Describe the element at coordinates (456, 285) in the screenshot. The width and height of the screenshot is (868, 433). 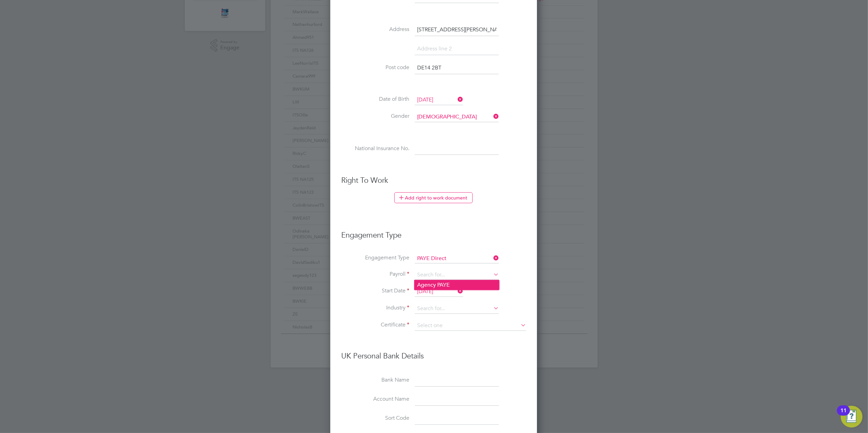
I see `li: Agency PAYE` at that location.